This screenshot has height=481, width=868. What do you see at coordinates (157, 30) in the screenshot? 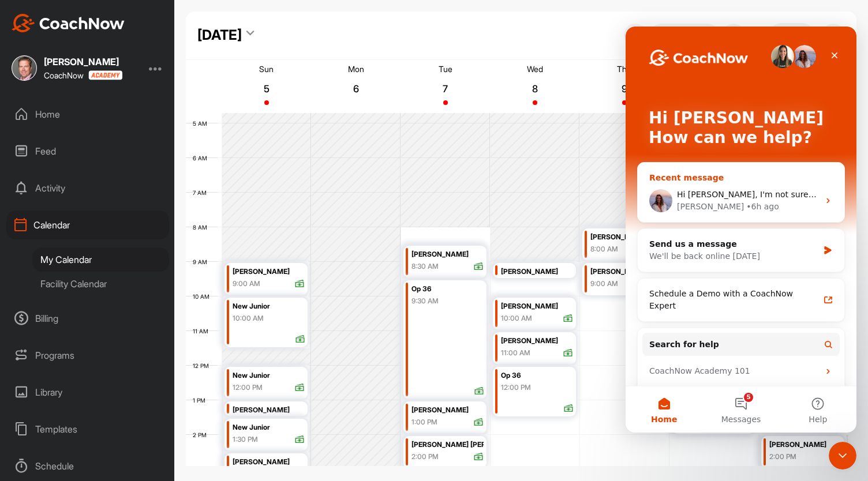
I see `img: Profile image for Amanda` at bounding box center [157, 30].